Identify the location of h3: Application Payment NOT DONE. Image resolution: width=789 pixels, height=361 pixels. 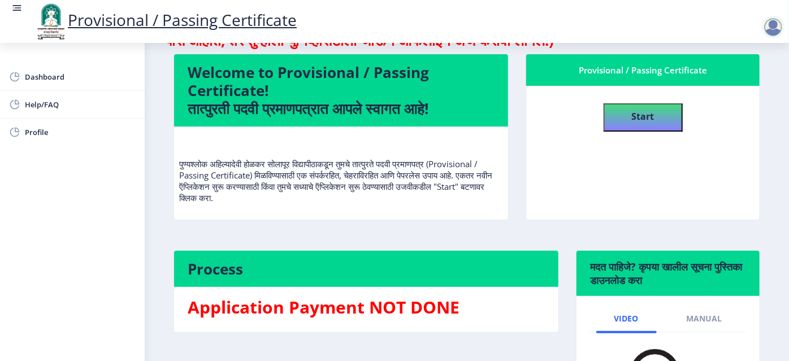
(366, 308).